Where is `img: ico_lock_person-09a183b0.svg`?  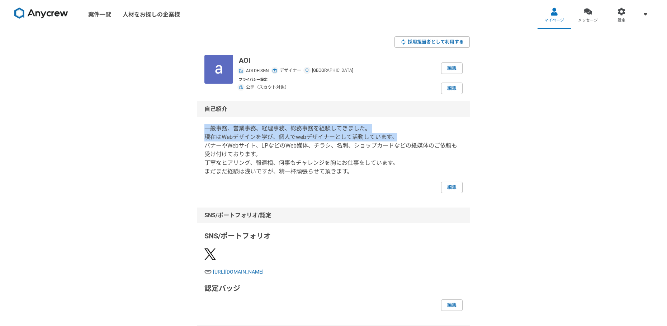 img: ico_lock_person-09a183b0.svg is located at coordinates (241, 87).